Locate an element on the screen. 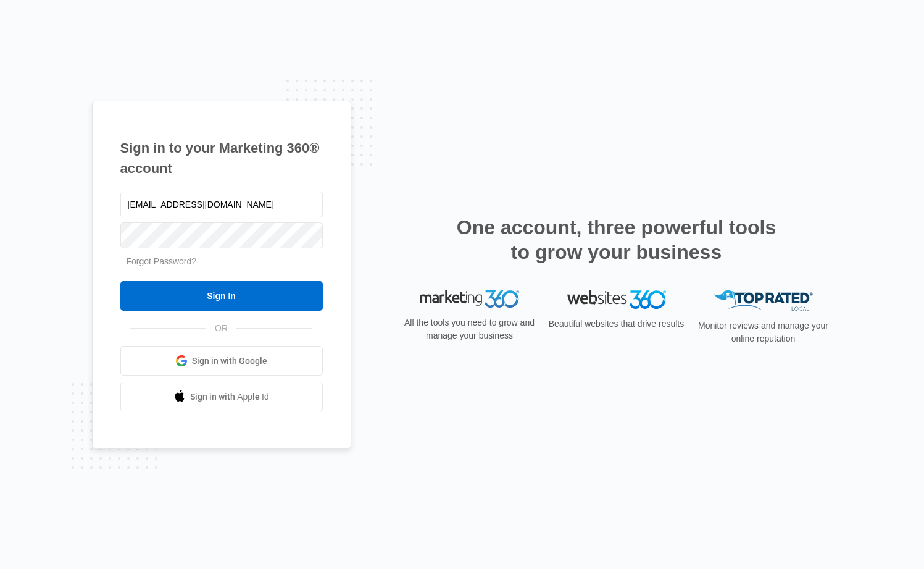  a: Sign in with Apple Id is located at coordinates (222, 396).